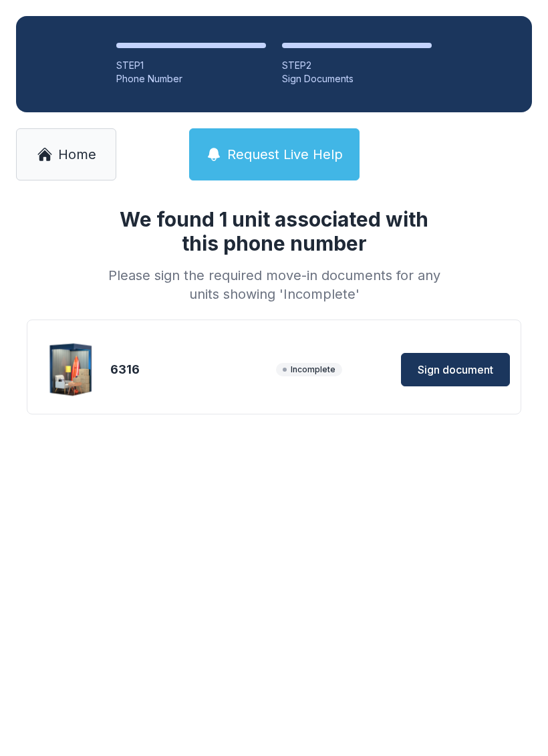  Describe the element at coordinates (274, 285) in the screenshot. I see `div: Please sign the required move-in documents for any units showing 'Incomplete'` at that location.